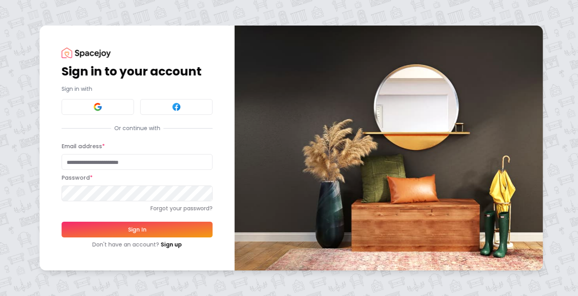 The image size is (578, 296). I want to click on p: Sign in with, so click(137, 89).